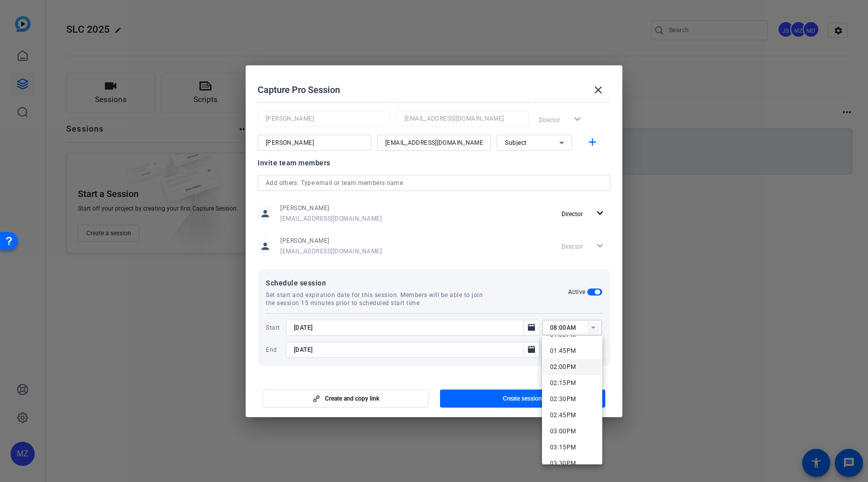 This screenshot has width=868, height=482. Describe the element at coordinates (593, 142) in the screenshot. I see `mat-icon: add` at that location.